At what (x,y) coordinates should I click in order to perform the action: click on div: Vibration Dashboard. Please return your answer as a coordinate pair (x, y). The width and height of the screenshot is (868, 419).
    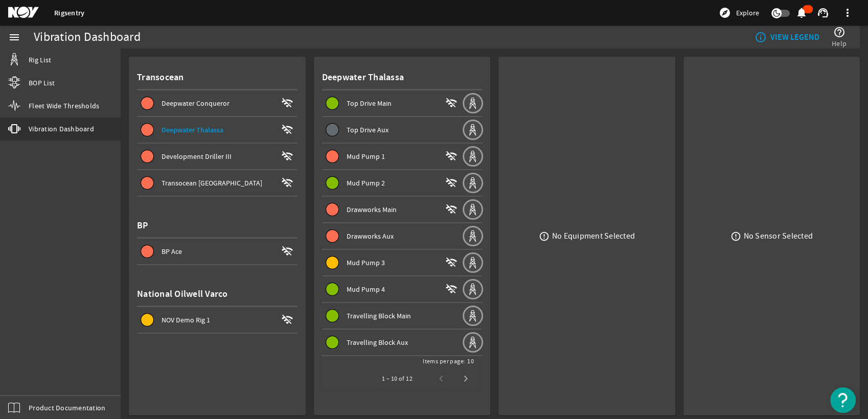
    Looking at the image, I should click on (87, 37).